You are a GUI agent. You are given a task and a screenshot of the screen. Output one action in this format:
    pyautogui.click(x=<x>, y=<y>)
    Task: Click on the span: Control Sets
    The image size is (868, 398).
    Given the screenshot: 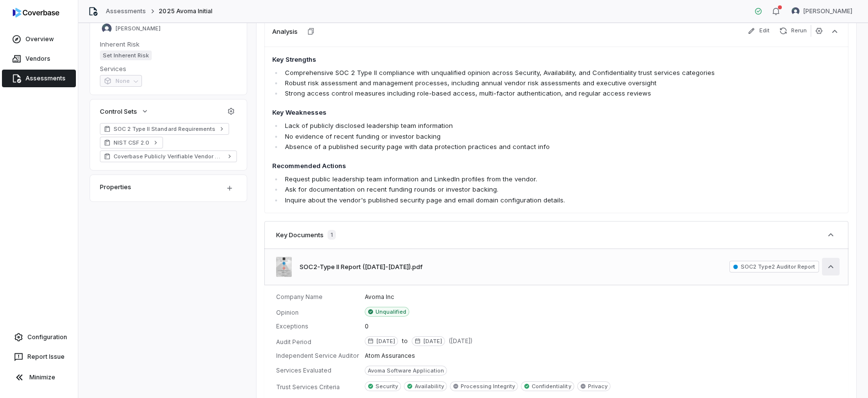 What is the action you would take?
    pyautogui.click(x=119, y=111)
    